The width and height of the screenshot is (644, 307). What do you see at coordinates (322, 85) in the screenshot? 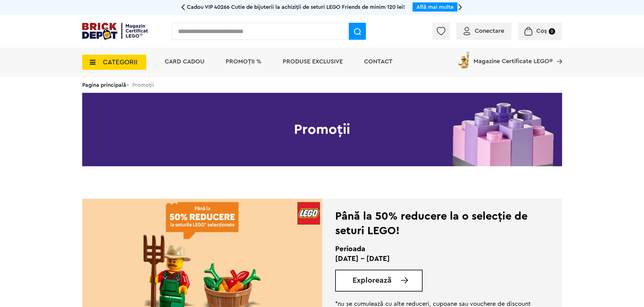
I see `div: > Promoții` at bounding box center [322, 85].